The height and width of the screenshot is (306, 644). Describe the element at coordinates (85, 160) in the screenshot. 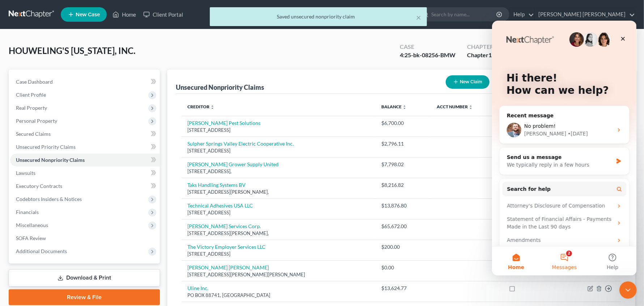

I see `a: Unsecured Nonpriority Claims` at that location.